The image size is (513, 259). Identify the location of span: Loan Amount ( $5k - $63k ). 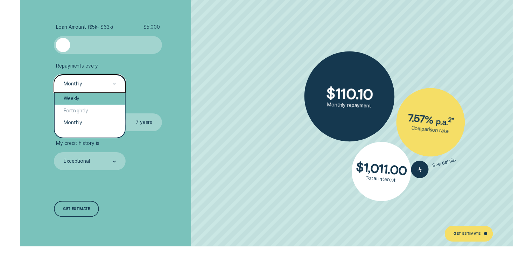
(84, 27).